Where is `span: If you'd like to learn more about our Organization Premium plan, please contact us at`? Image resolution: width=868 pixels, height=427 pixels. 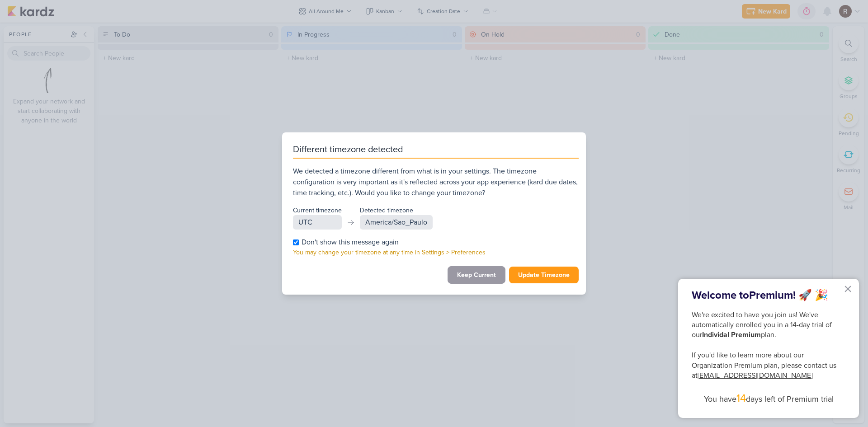
span: If you'd like to learn more about our Organization Premium plan, please contact us at is located at coordinates (765, 365).